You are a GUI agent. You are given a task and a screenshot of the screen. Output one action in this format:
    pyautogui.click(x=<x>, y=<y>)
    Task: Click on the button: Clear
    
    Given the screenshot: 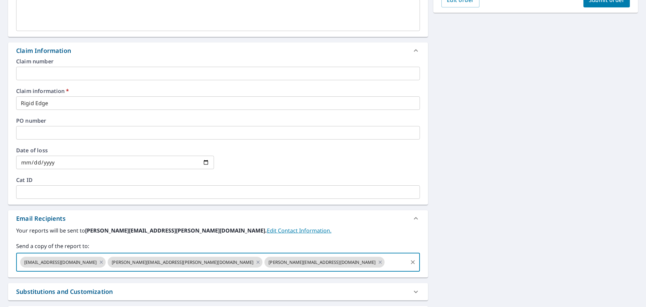 What is the action you would take?
    pyautogui.click(x=413, y=262)
    